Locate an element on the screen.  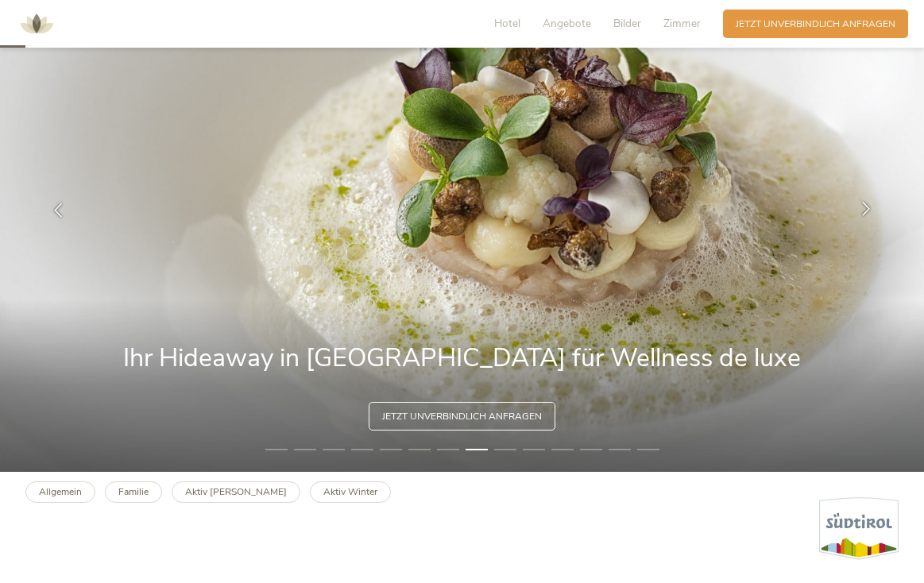
span: Zimmer is located at coordinates (681, 23).